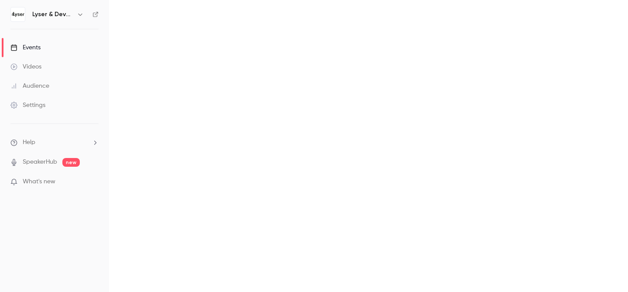 The width and height of the screenshot is (628, 292). Describe the element at coordinates (71, 162) in the screenshot. I see `span: new` at that location.